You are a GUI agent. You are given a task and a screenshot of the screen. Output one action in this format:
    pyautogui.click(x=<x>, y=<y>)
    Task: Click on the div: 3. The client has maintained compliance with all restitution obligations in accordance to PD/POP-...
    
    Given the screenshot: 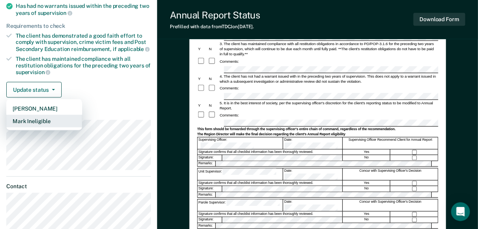 What is the action you would take?
    pyautogui.click(x=328, y=49)
    